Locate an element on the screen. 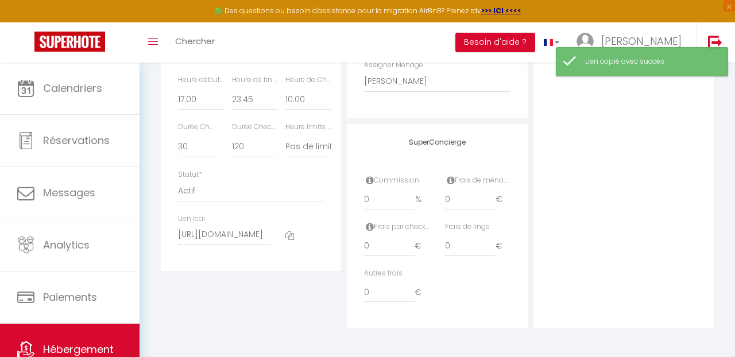  a: Chercher is located at coordinates (195, 42).